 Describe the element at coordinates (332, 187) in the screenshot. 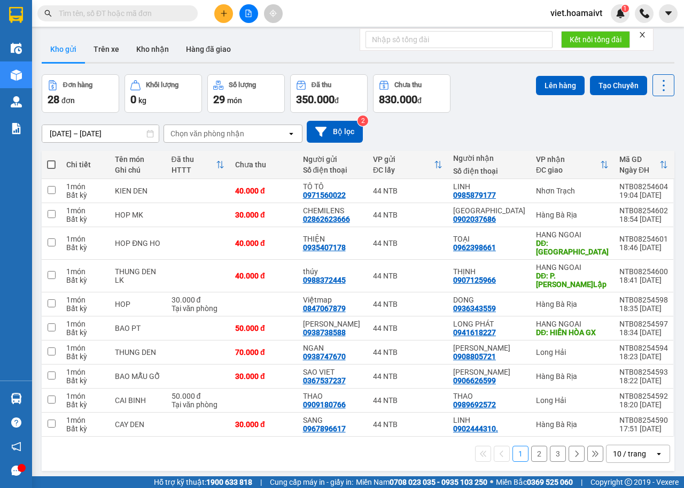

I see `div: TÔ TÔ` at that location.